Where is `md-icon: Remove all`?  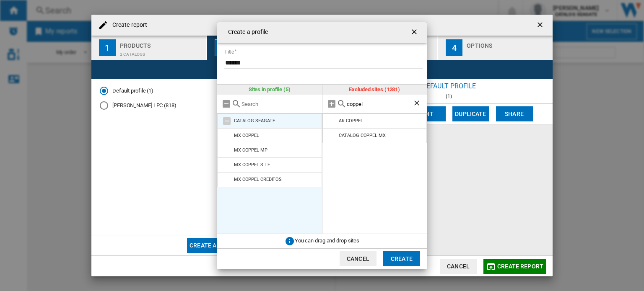 md-icon: Remove all is located at coordinates (226, 104).